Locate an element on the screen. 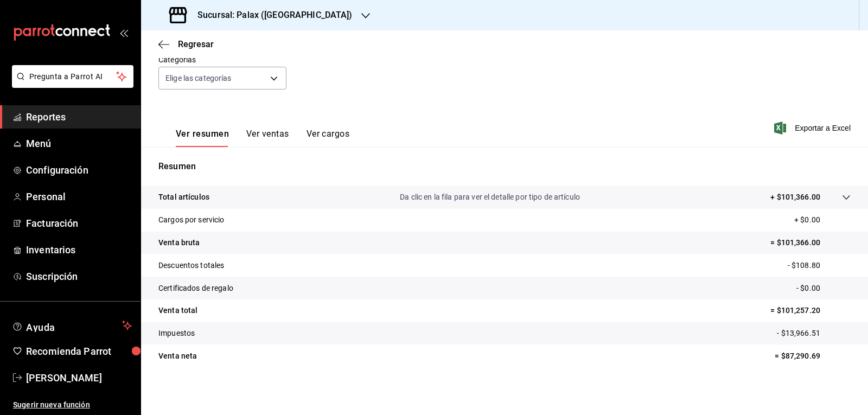  p: Venta neta is located at coordinates (177, 356).